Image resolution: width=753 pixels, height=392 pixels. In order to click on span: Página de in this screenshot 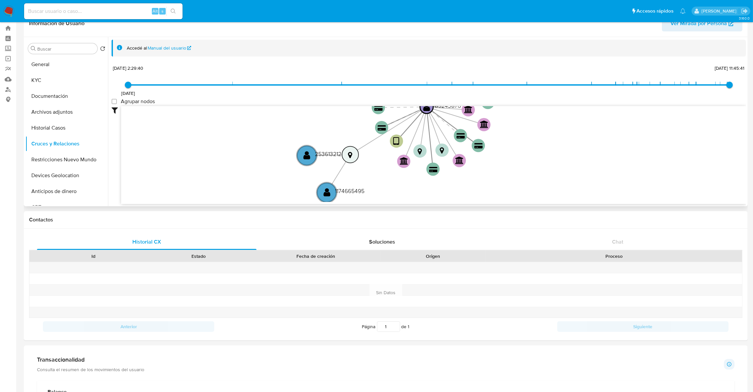, I will do `click(386, 326)`.